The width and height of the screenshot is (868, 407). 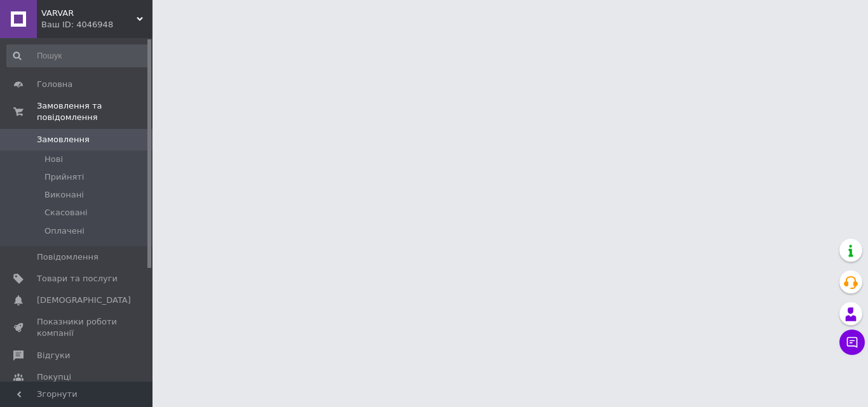 I want to click on span: Виконані, so click(x=64, y=195).